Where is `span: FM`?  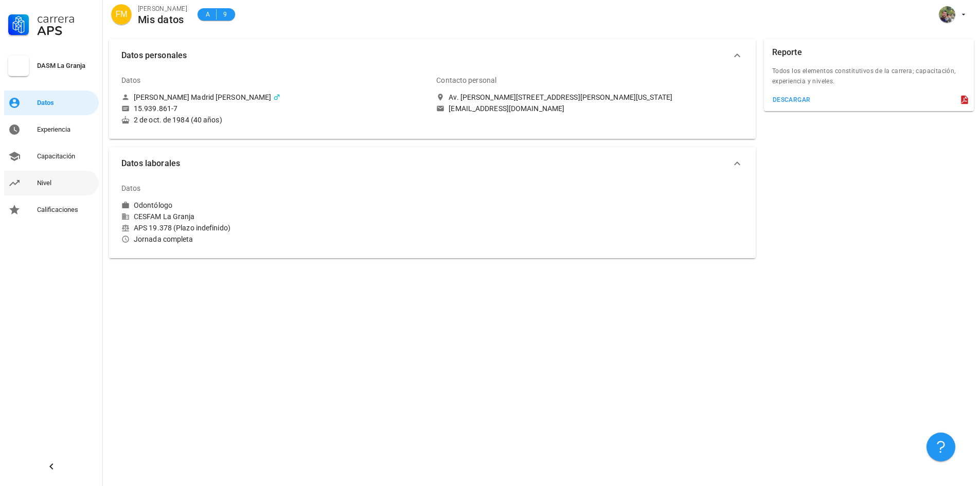
span: FM is located at coordinates (121, 14).